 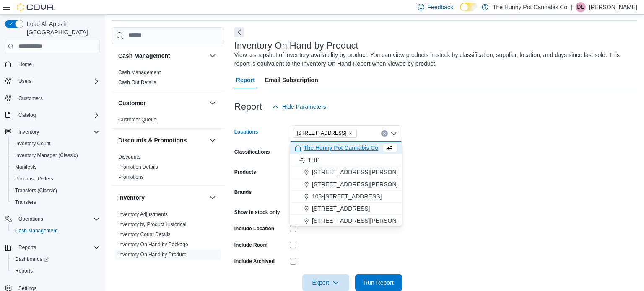 I want to click on a: Customers, so click(x=31, y=98).